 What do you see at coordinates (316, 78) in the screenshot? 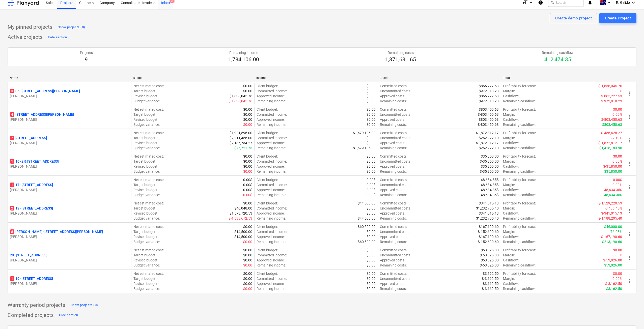
I see `div: Income` at bounding box center [316, 78].